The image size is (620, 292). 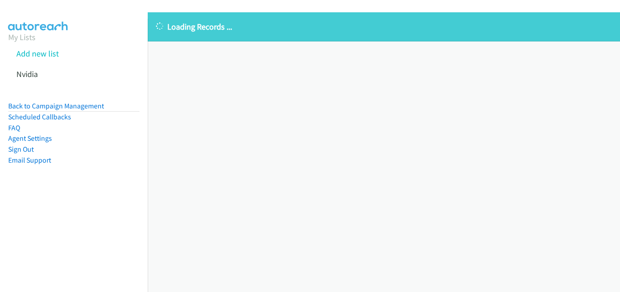 What do you see at coordinates (384, 26) in the screenshot?
I see `p: Loading Records ...` at bounding box center [384, 26].